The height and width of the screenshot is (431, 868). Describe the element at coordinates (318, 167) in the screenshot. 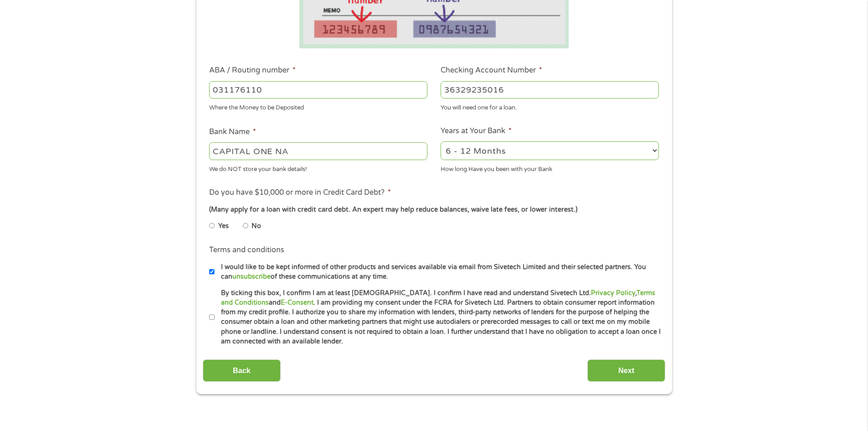

I see `div: We do NOT store your bank details!` at that location.